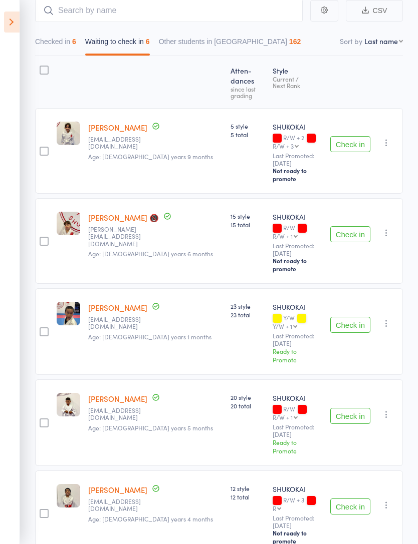 Image resolution: width=418 pixels, height=544 pixels. I want to click on div: Y/W, so click(297, 322).